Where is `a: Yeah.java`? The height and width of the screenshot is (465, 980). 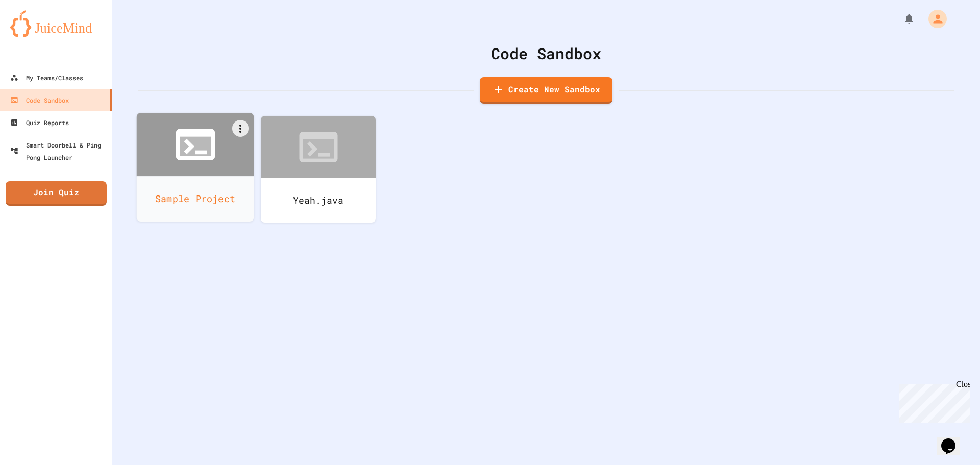 a: Yeah.java is located at coordinates (318, 169).